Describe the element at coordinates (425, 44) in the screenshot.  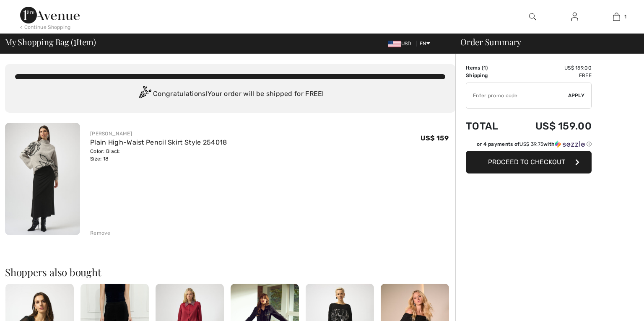
I see `span: EN` at that location.